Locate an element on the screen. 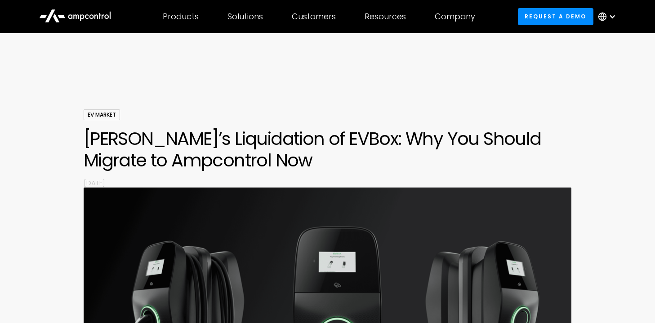  div: Resources is located at coordinates (385, 17).